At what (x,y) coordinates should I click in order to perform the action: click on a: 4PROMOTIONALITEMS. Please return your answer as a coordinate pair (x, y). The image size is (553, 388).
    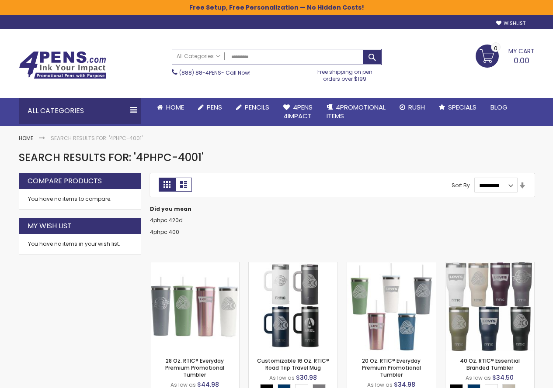
    Looking at the image, I should click on (356, 112).